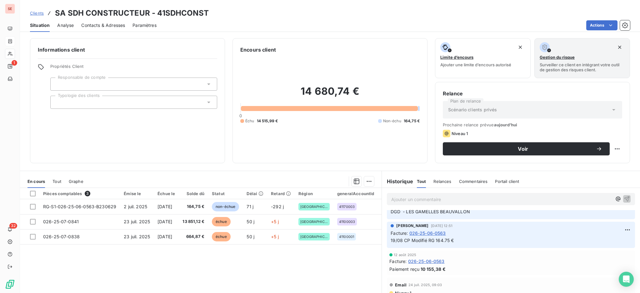 This screenshot has height=293, width=640. I want to click on div: SE, so click(10, 9).